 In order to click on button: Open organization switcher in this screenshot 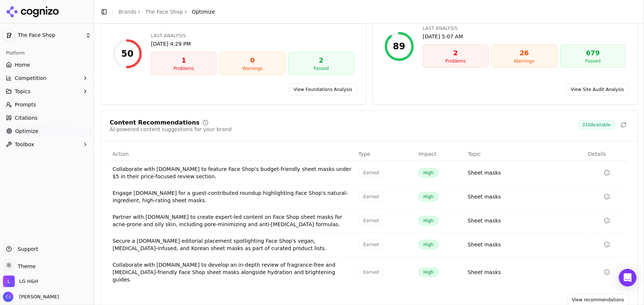, I will do `click(20, 281)`.